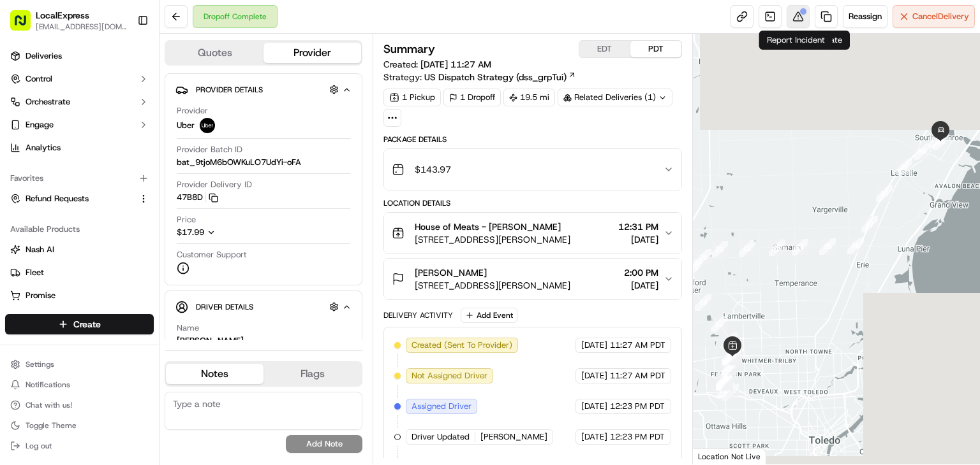  I want to click on div: 27, so click(869, 224).